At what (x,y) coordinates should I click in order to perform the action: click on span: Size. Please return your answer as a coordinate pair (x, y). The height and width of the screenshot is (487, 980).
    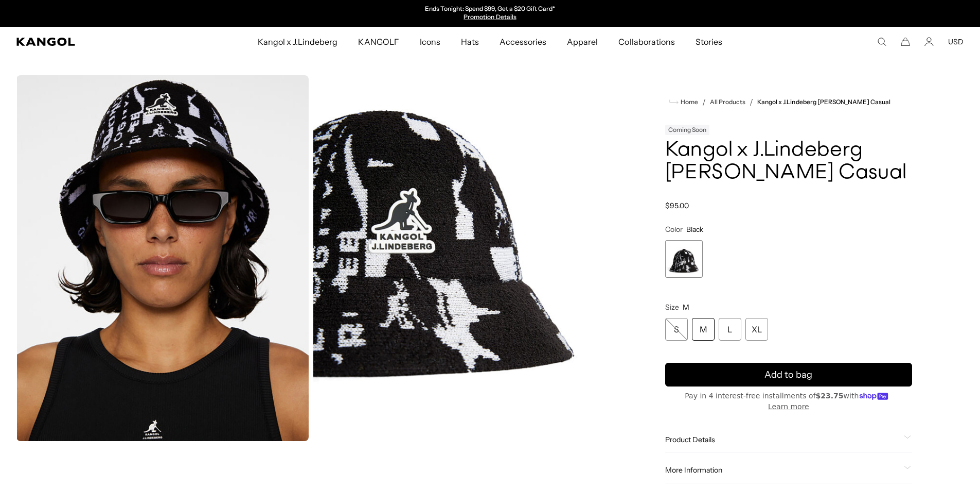
    Looking at the image, I should click on (672, 307).